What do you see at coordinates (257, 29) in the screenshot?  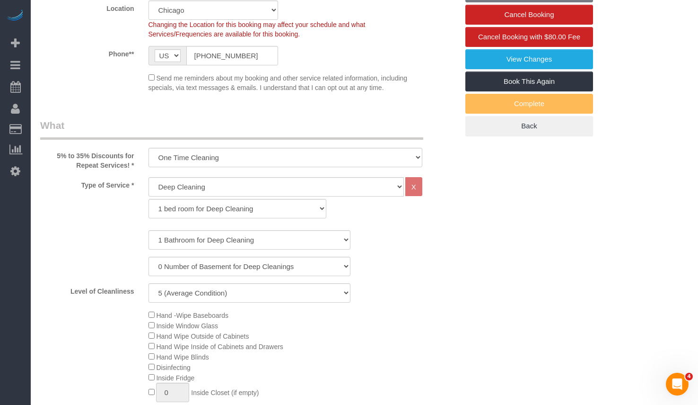 I see `span: Changing the Location for this booking may affect your schedule and what Services/Frequencies are...` at bounding box center [257, 29].